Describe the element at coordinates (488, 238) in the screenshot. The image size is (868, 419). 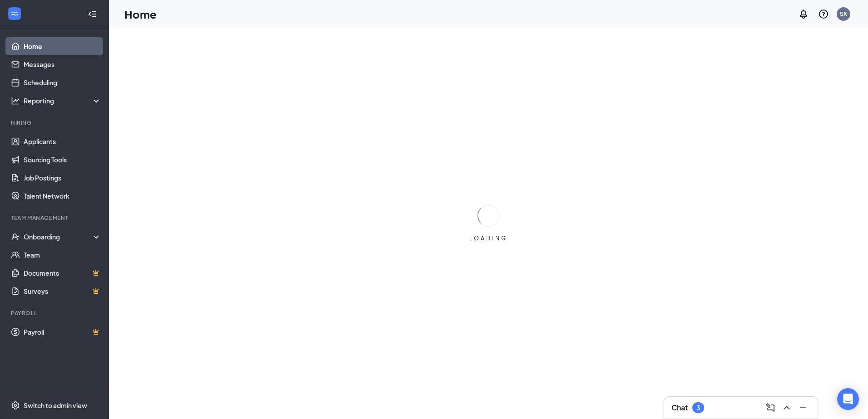
I see `div: LOADING` at that location.